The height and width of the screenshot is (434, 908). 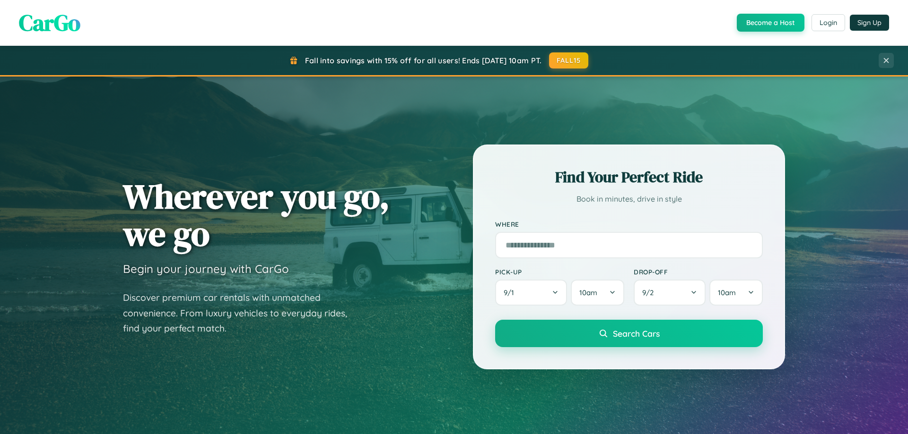 What do you see at coordinates (531, 293) in the screenshot?
I see `button: 9/1` at bounding box center [531, 293].